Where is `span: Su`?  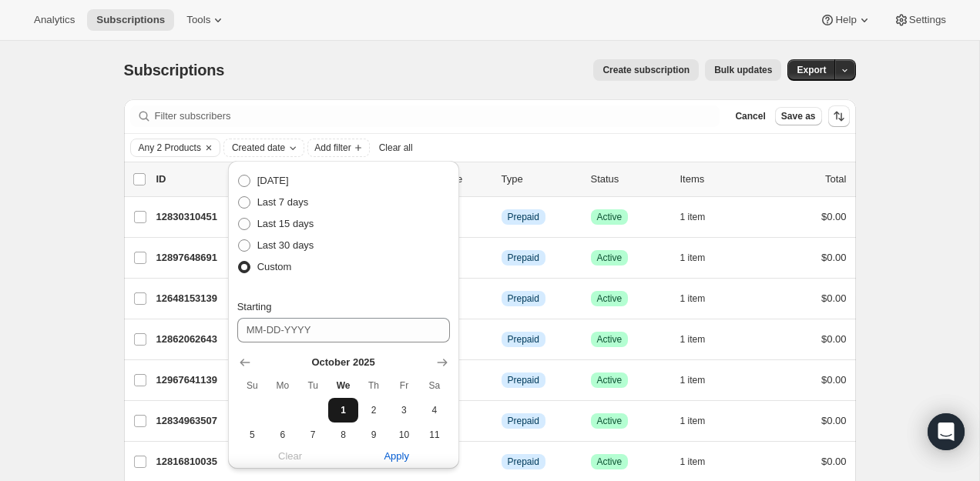
span: Su is located at coordinates (252, 386).